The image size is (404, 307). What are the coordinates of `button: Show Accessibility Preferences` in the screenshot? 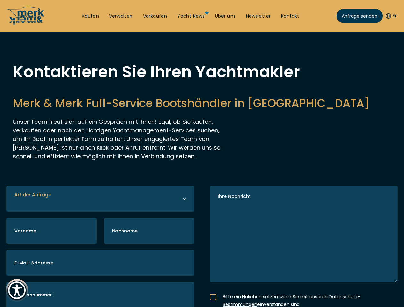 It's located at (17, 290).